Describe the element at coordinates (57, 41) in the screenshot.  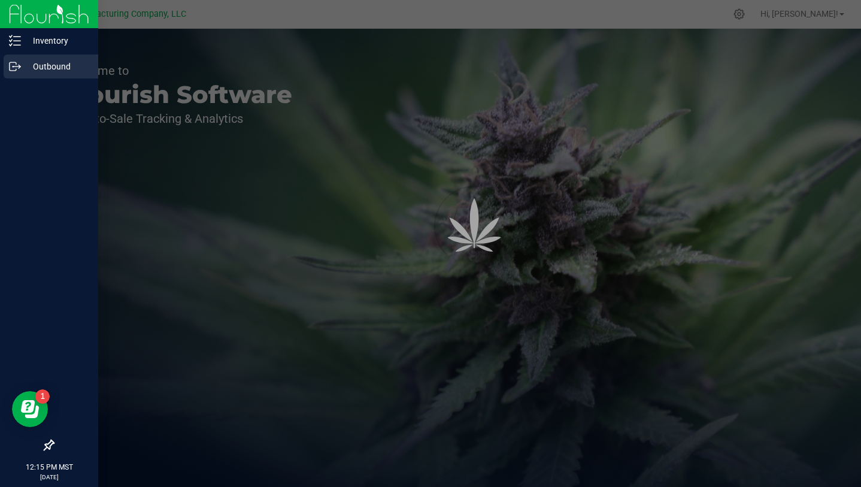
I see `p: Inventory` at that location.